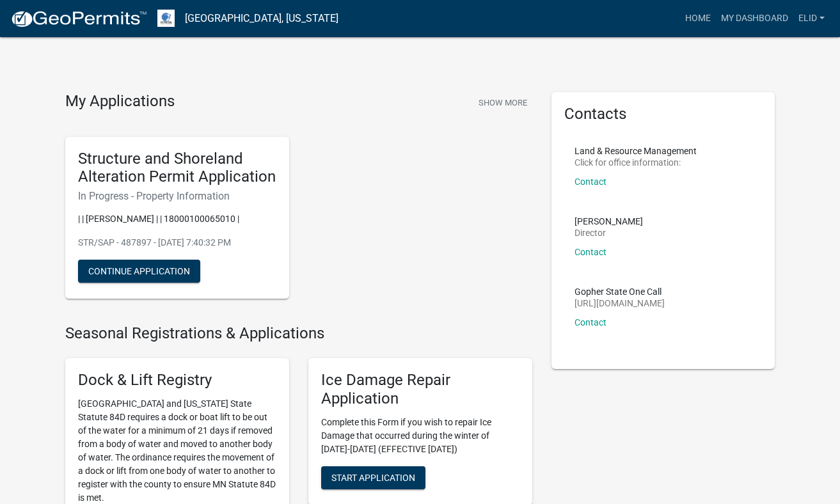  I want to click on h5: Contacts, so click(663, 113).